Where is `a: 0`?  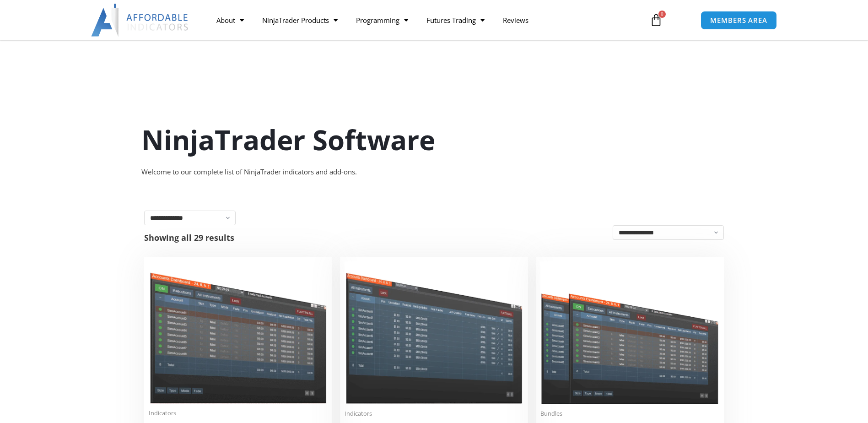
a: 0 is located at coordinates (656, 20).